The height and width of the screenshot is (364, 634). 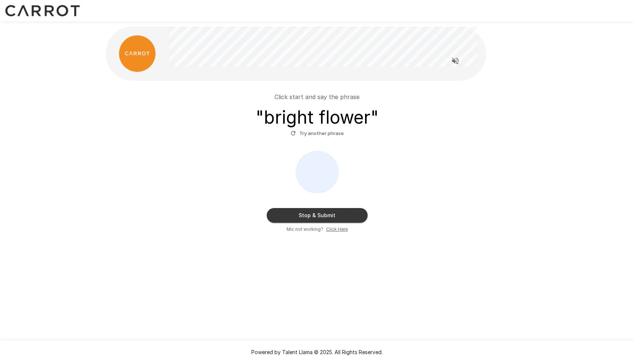 I want to click on button: Read questions aloud, so click(x=455, y=61).